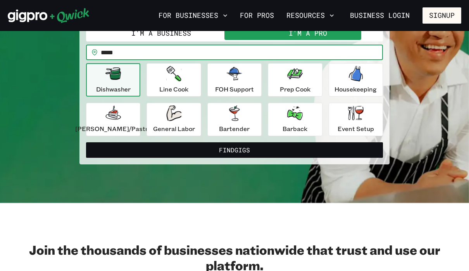  I want to click on p: FOH Support, so click(234, 89).